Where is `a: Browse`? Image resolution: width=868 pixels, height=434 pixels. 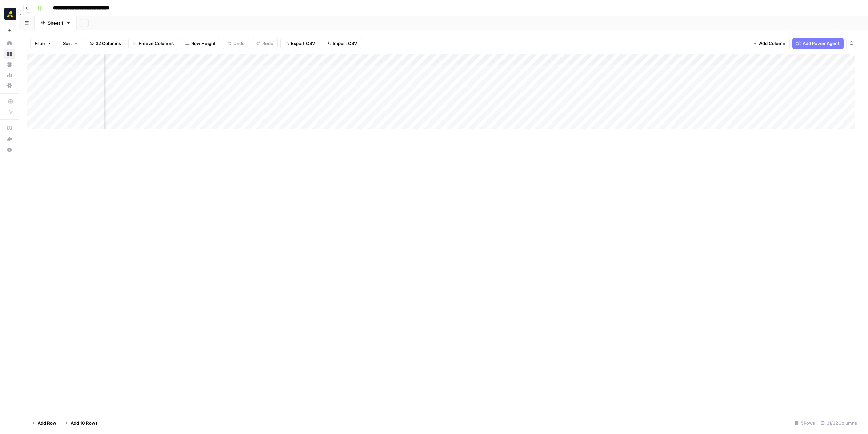
a: Browse is located at coordinates (10, 54).